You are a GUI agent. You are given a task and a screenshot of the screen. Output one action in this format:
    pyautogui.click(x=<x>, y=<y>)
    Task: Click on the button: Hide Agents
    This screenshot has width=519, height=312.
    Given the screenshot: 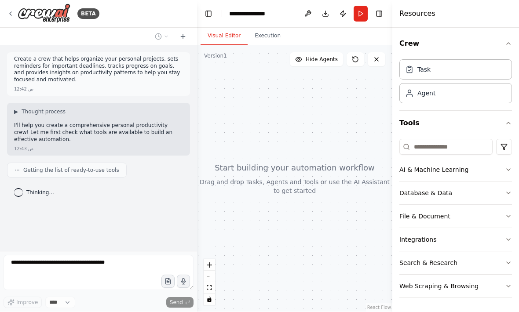 What is the action you would take?
    pyautogui.click(x=316, y=60)
    